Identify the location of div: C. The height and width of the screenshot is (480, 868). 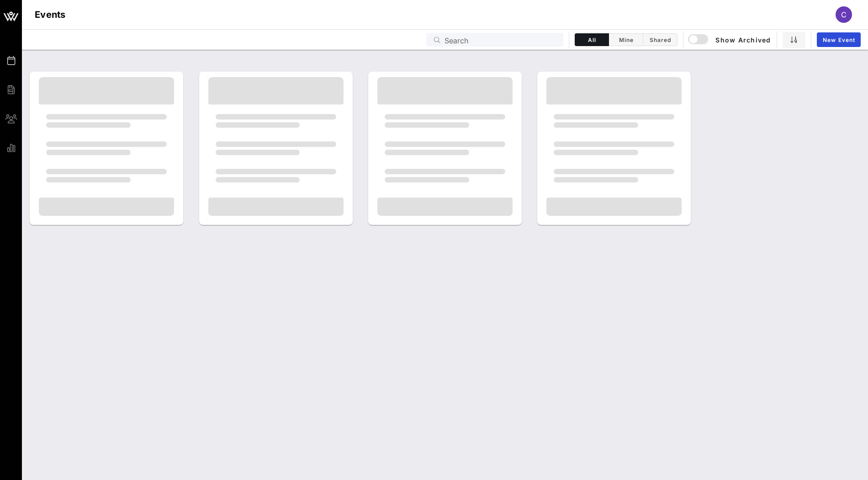
(844, 15).